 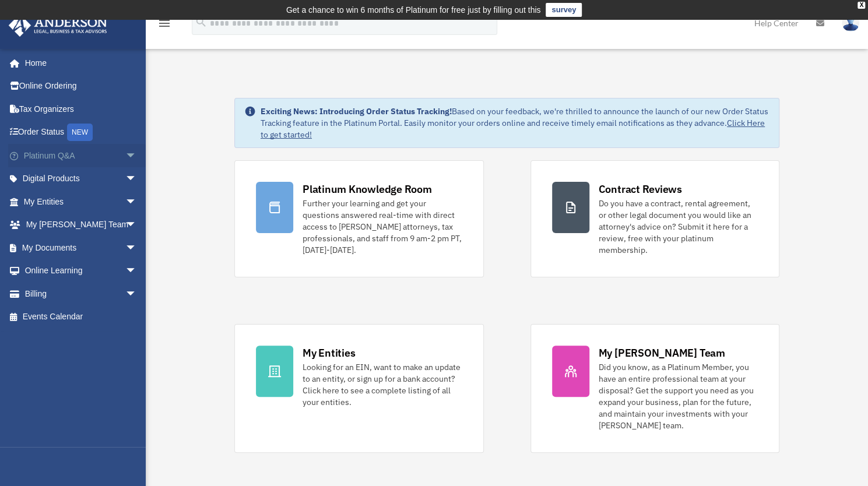 What do you see at coordinates (656, 219) in the screenshot?
I see `a: Contract Reviews Do you have a contract, rental agreement, or other legal document you would like...` at bounding box center [656, 219].